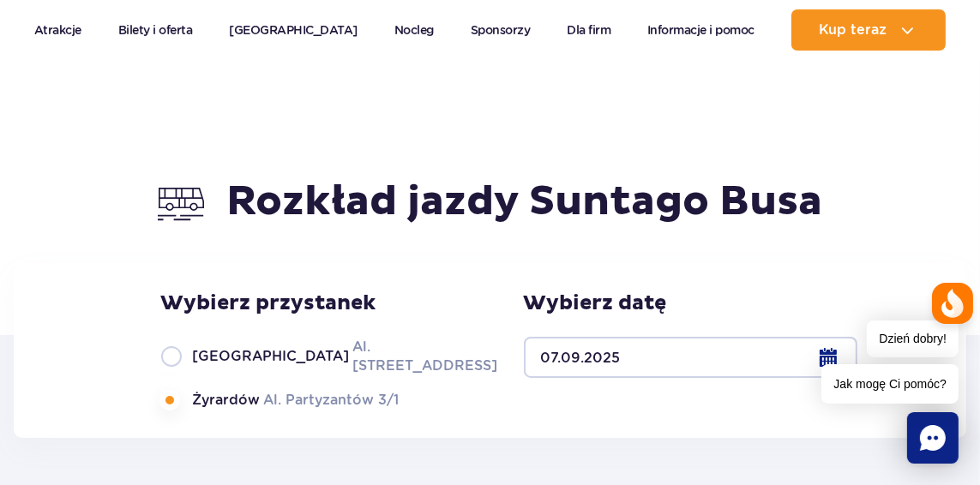 The width and height of the screenshot is (980, 485). I want to click on label: Al. Partyzantów 3/1, so click(320, 399).